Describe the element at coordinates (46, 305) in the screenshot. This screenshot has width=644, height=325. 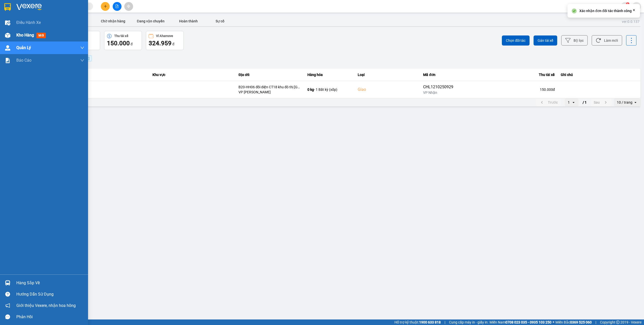
I see `span: Giới thiệu Vexere, nhận hoa hồng` at that location.